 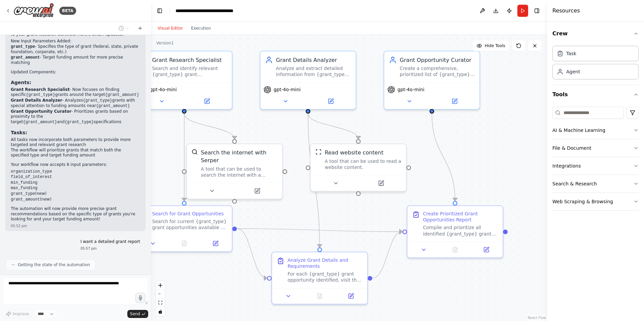 I want to click on div: For each {grant_type} grant opportunity identified, visit the official grant websites and extract..., so click(x=325, y=277).